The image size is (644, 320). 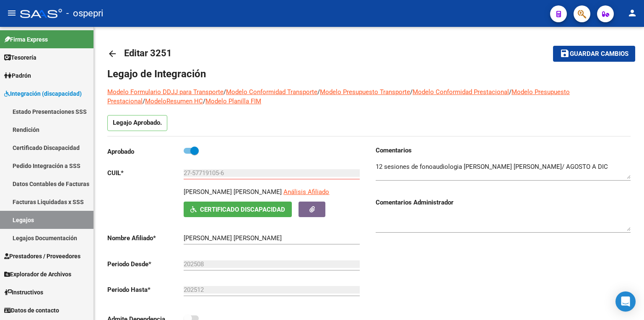 What do you see at coordinates (145, 289) in the screenshot?
I see `p: Periodo Hasta` at bounding box center [145, 289].